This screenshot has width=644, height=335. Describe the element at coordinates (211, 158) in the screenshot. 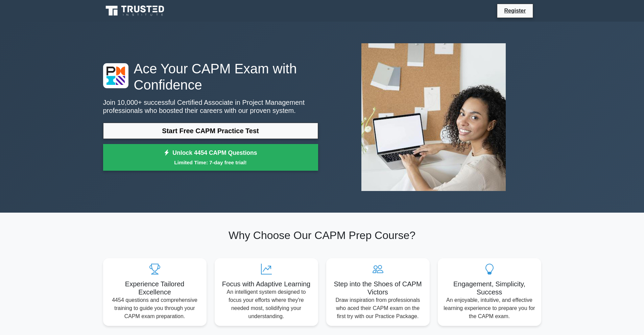

I see `a: Unlock 4454 CAPM QuestionsLimited Time: 7-day free trial!` at that location.